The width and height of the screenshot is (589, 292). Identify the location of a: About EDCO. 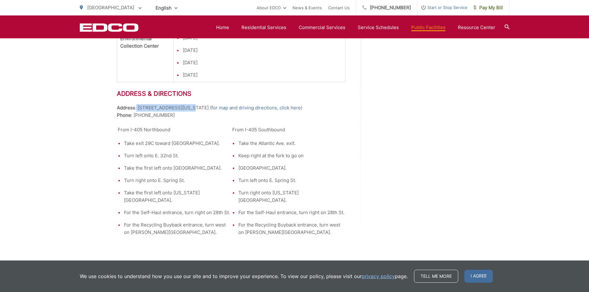
(271, 8).